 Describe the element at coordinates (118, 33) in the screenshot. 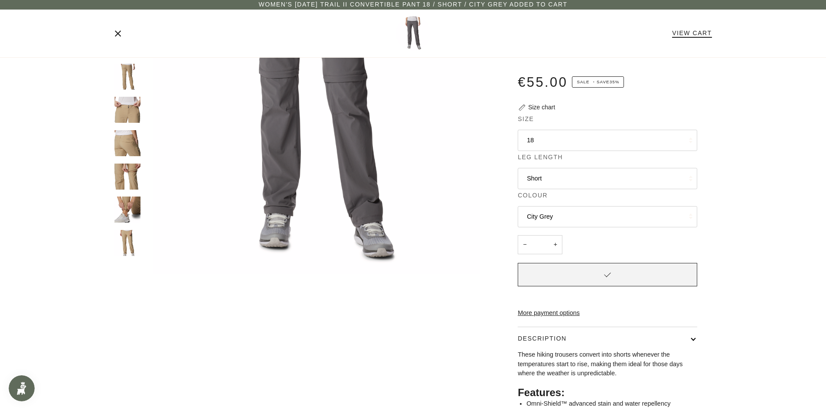

I see `button: Close` at that location.